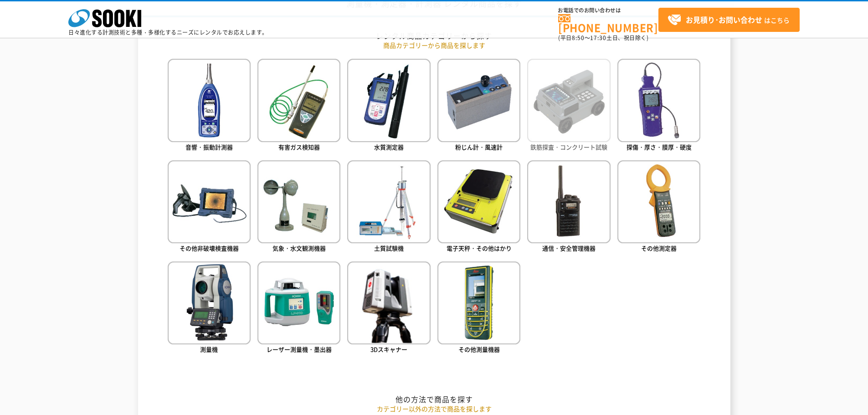  Describe the element at coordinates (569, 106) in the screenshot. I see `a: 鉄筋探査・コンクリート試験` at that location.